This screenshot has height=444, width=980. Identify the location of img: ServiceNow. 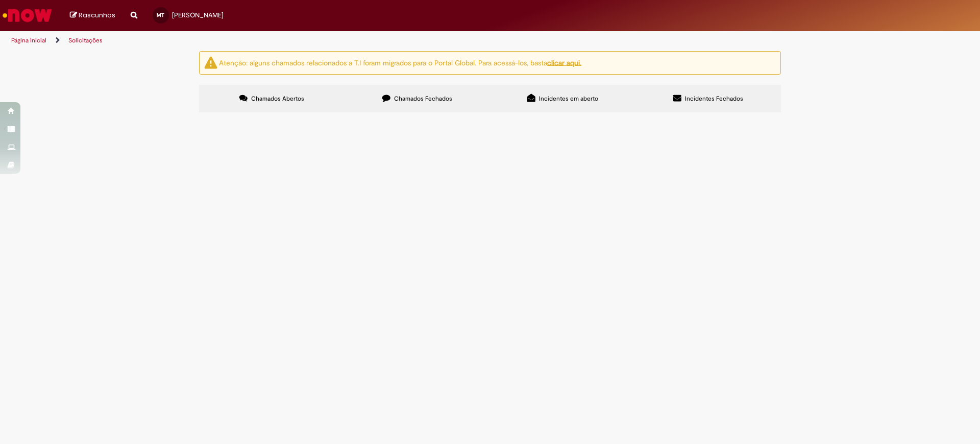
(27, 15).